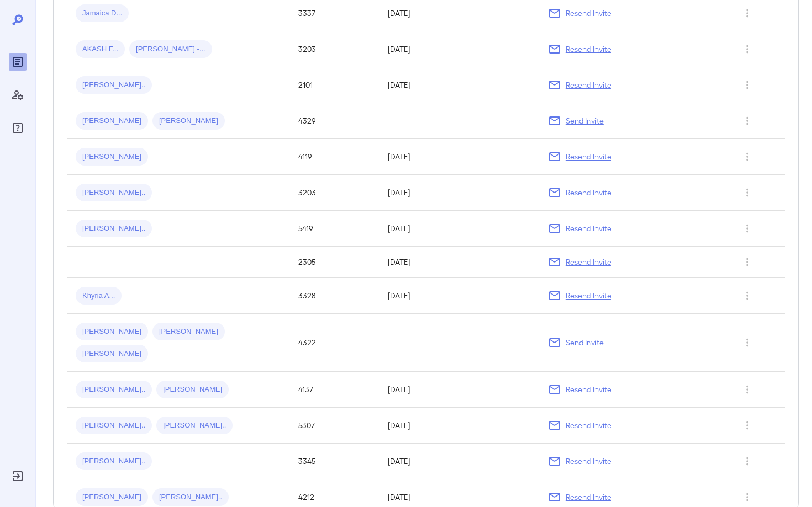 This screenshot has width=812, height=507. Describe the element at coordinates (102, 13) in the screenshot. I see `span: Jamaica D...` at that location.